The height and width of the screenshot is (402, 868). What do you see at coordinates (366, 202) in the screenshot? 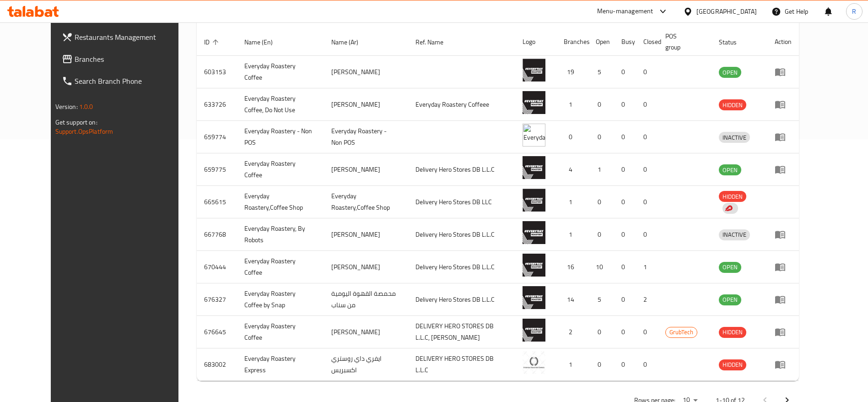
I see `td: Everyday Roastery,Coffee Shop` at bounding box center [366, 202].